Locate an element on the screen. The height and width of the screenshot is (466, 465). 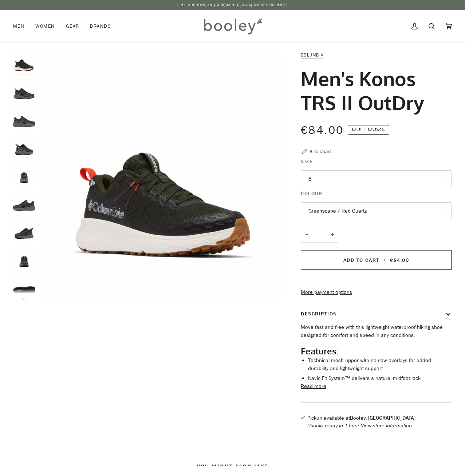
div: Women is located at coordinates (45, 26).